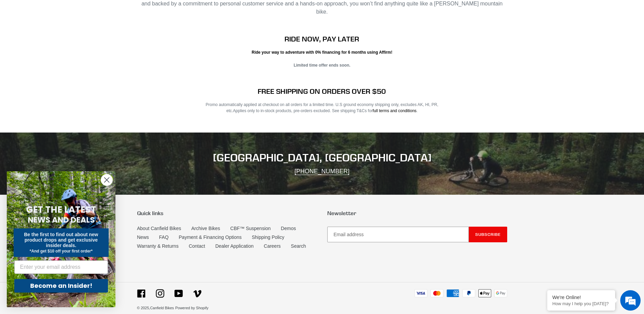  What do you see at coordinates (322, 65) in the screenshot?
I see `strong: Limited time offer ends soon.` at bounding box center [322, 65].